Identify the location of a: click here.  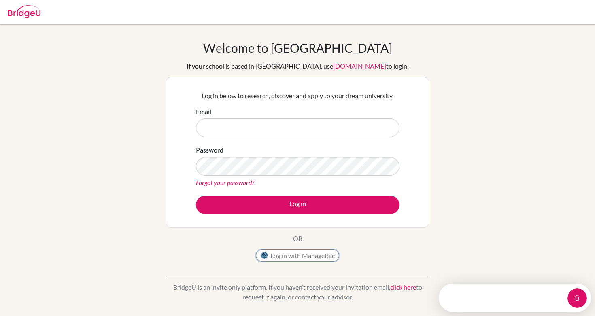
(403, 286).